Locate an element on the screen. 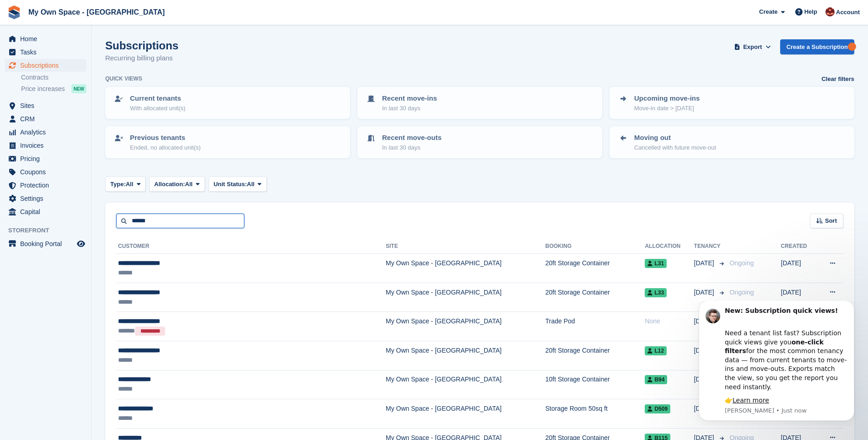 The image size is (868, 440). td: Storage Room 50sq ft is located at coordinates (595, 414).